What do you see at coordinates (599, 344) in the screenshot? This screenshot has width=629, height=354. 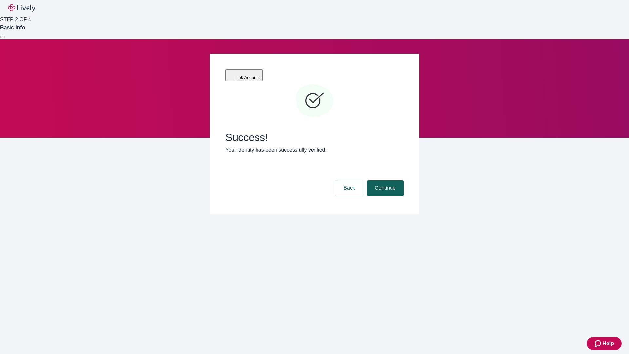 I see `svg: Zendesk support icon` at bounding box center [599, 344].